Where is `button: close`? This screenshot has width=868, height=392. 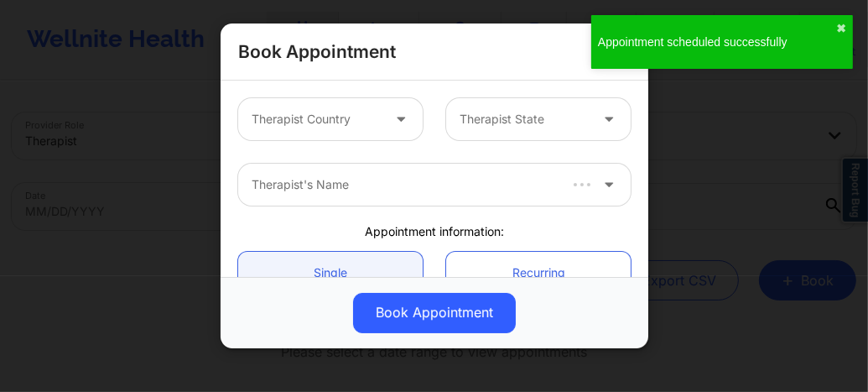
button: close is located at coordinates (841, 29).